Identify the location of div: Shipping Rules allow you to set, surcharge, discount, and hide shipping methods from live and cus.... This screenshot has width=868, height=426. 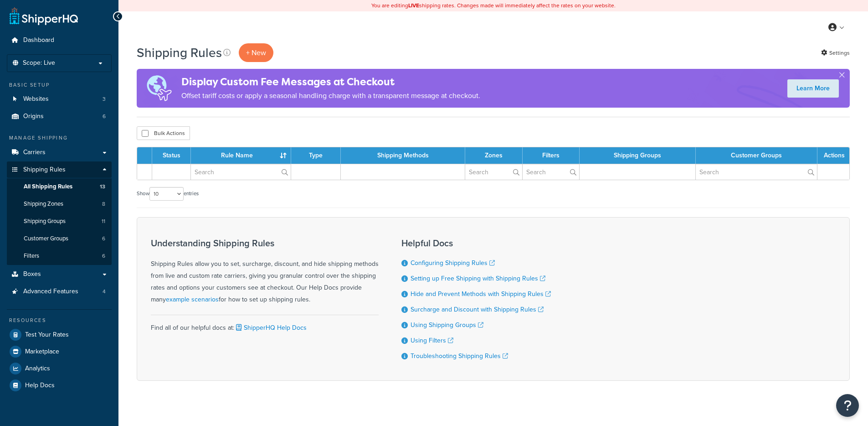
(264, 271).